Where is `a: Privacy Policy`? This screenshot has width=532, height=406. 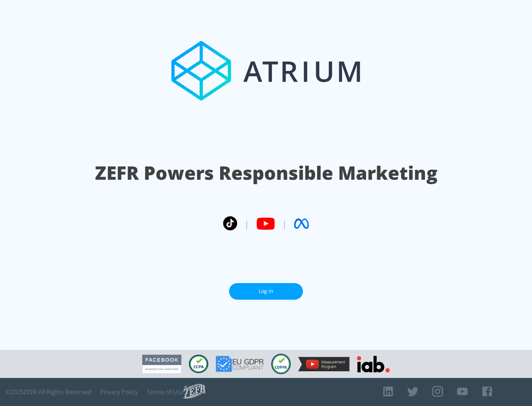
a: Privacy Policy is located at coordinates (119, 392).